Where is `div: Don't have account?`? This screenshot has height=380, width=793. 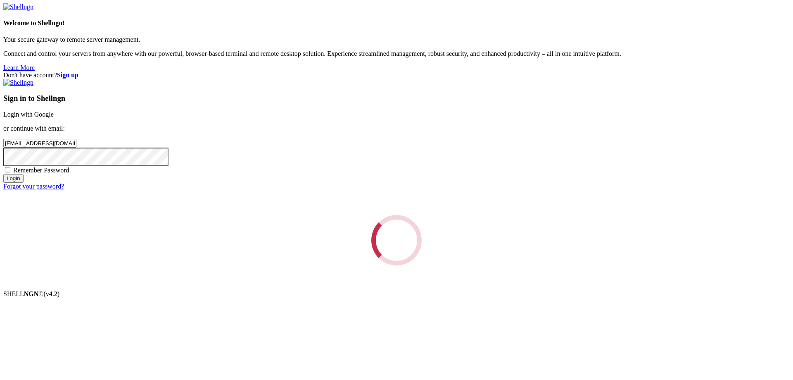 div: Don't have account? is located at coordinates (397, 75).